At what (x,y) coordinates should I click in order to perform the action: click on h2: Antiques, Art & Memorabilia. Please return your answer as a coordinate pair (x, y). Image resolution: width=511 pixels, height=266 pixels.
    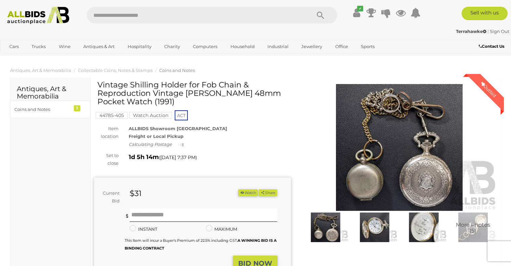
    Looking at the image, I should click on (50, 92).